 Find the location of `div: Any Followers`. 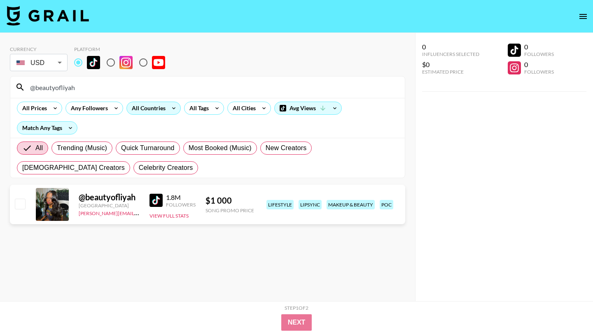

div: Any Followers is located at coordinates (88, 108).